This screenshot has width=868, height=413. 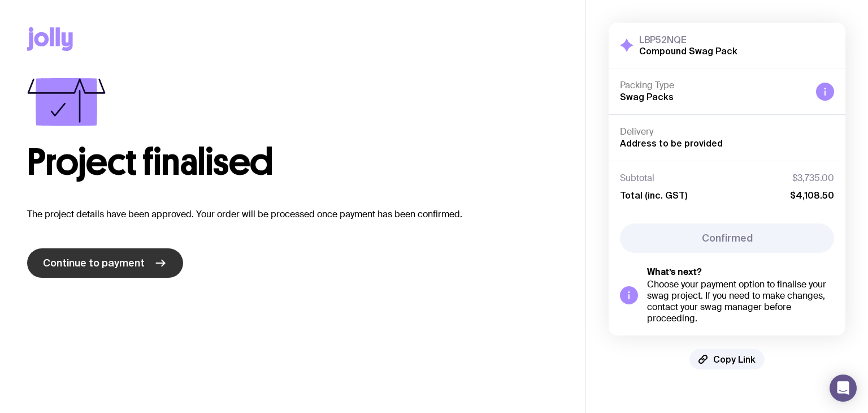 I want to click on span: Copy Link, so click(x=734, y=359).